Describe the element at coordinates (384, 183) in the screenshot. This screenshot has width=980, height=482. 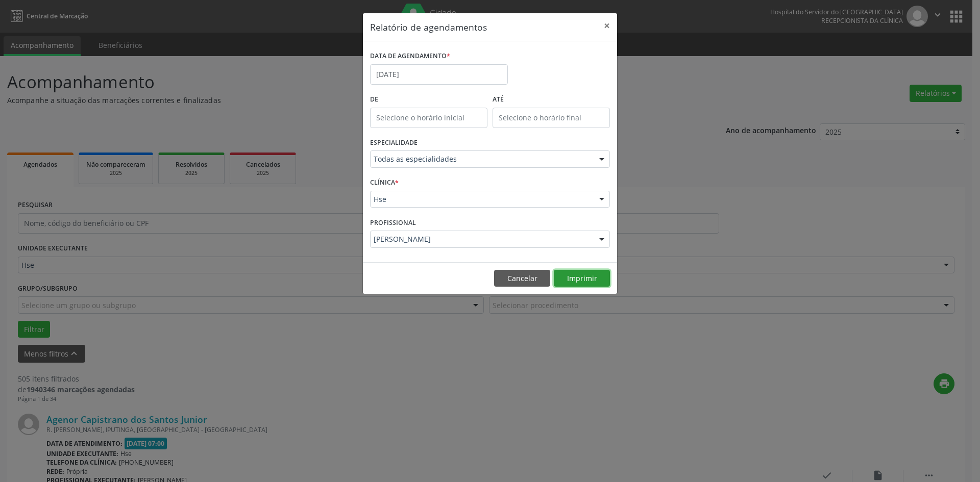
I see `label: CLÍNICA` at that location.